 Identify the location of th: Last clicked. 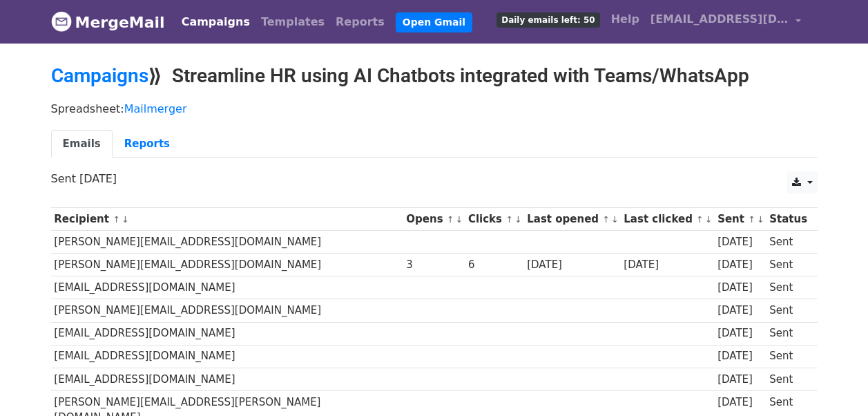
(668, 219).